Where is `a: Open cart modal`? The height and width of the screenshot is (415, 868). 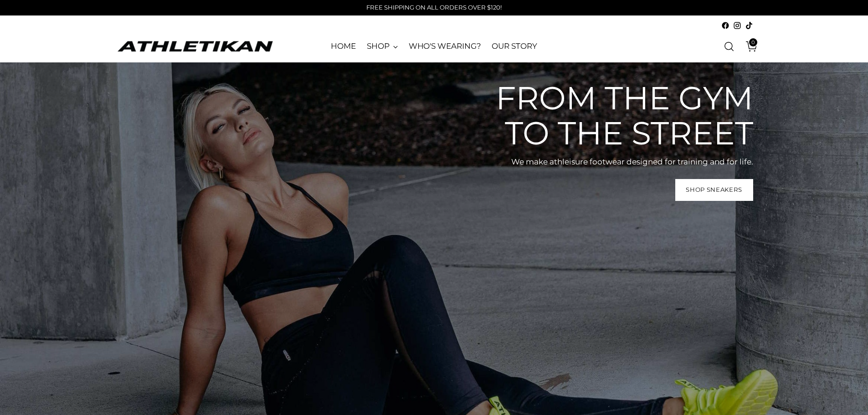
a: Open cart modal is located at coordinates (748, 47).